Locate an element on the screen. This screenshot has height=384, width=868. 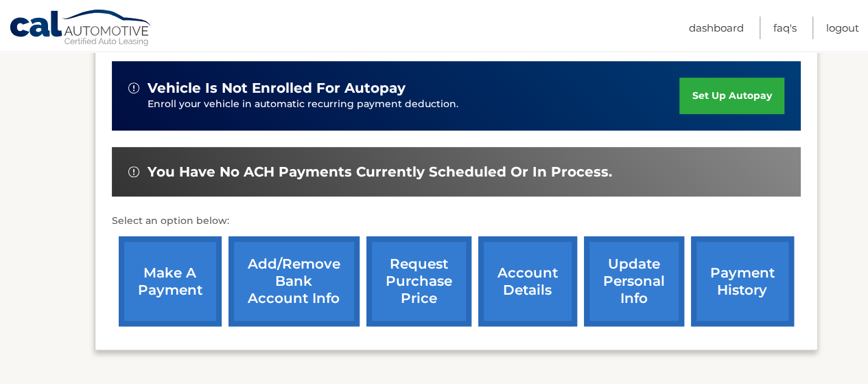
a: Logout is located at coordinates (843, 28).